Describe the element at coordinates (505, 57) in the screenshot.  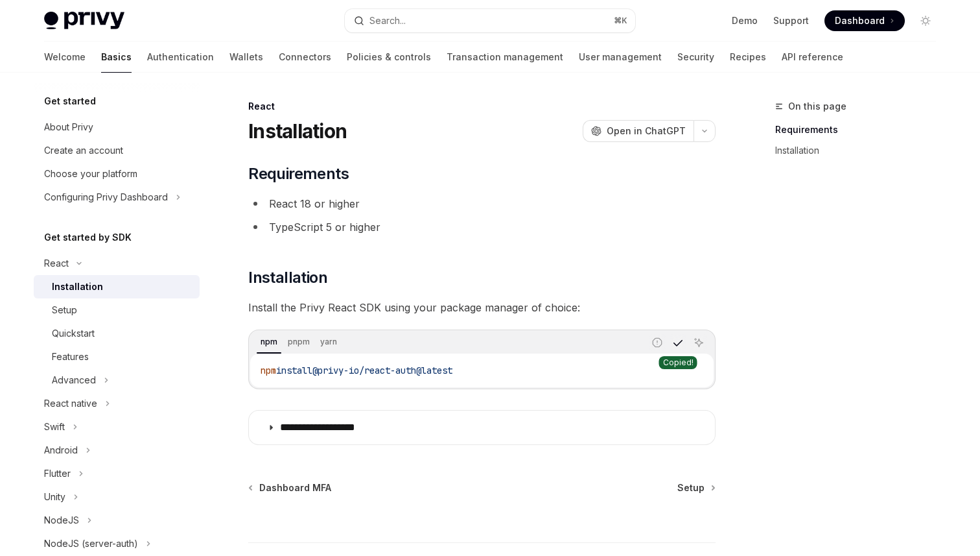
I see `a: Transaction management` at that location.